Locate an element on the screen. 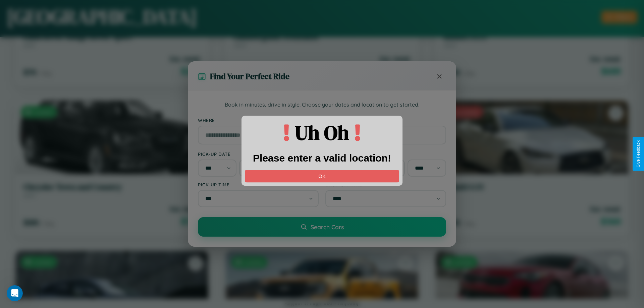 Image resolution: width=644 pixels, height=308 pixels. span: Search Cars is located at coordinates (327, 227).